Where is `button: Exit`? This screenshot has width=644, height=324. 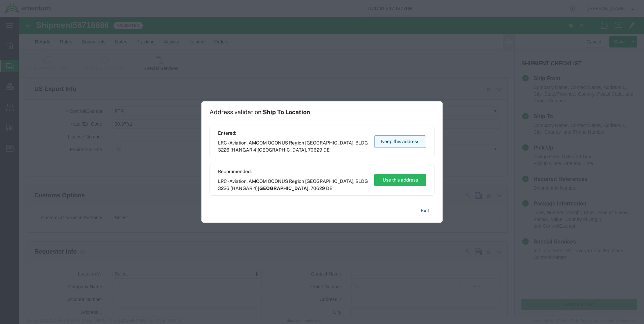
button: Exit is located at coordinates (424, 210).